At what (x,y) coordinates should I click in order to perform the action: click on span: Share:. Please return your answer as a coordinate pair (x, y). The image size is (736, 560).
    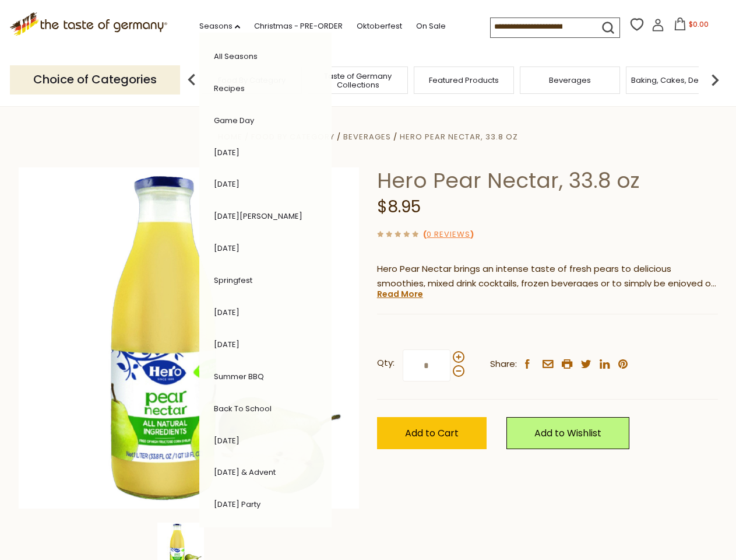
    Looking at the image, I should click on (503, 364).